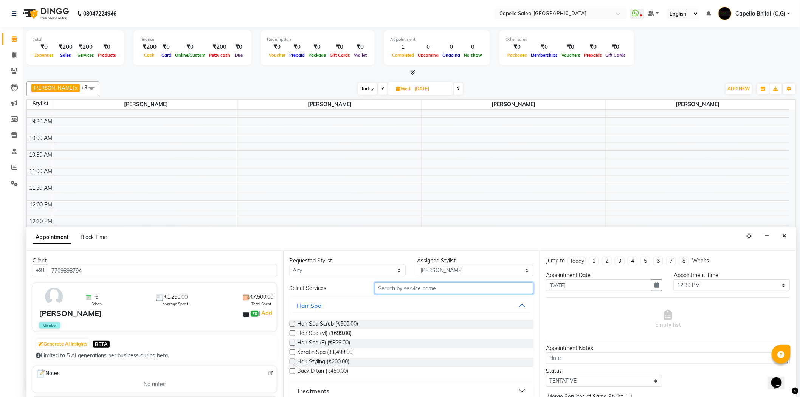  I want to click on span: Hair Spa (F) (₹899.00), so click(324, 343).